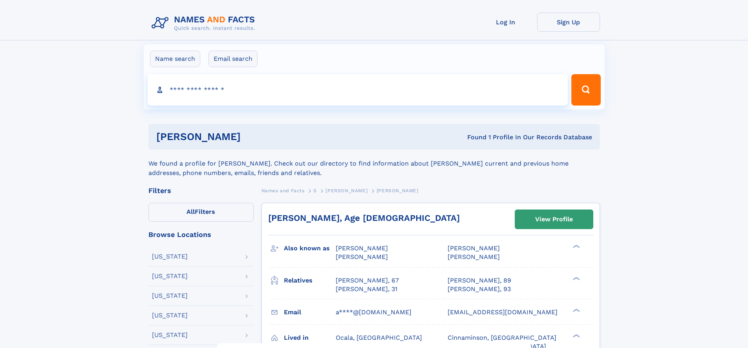 This screenshot has width=748, height=348. What do you see at coordinates (310, 338) in the screenshot?
I see `h3: Lived in` at bounding box center [310, 338].